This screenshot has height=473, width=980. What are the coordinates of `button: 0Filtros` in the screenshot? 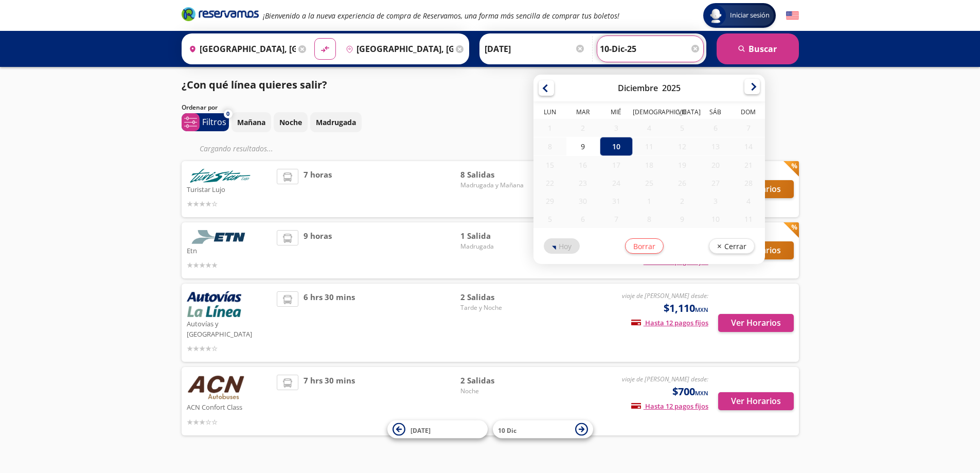 It's located at (206, 122).